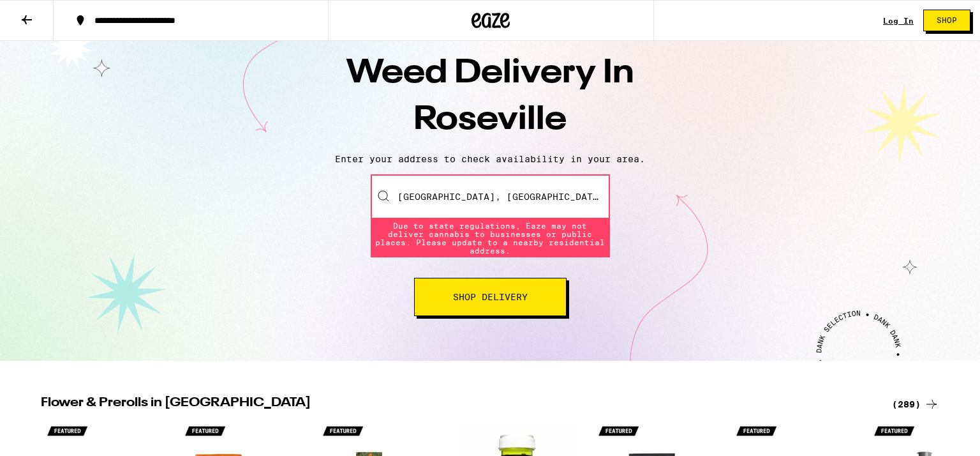 This screenshot has width=980, height=456. Describe the element at coordinates (947, 20) in the screenshot. I see `span: Shop` at that location.